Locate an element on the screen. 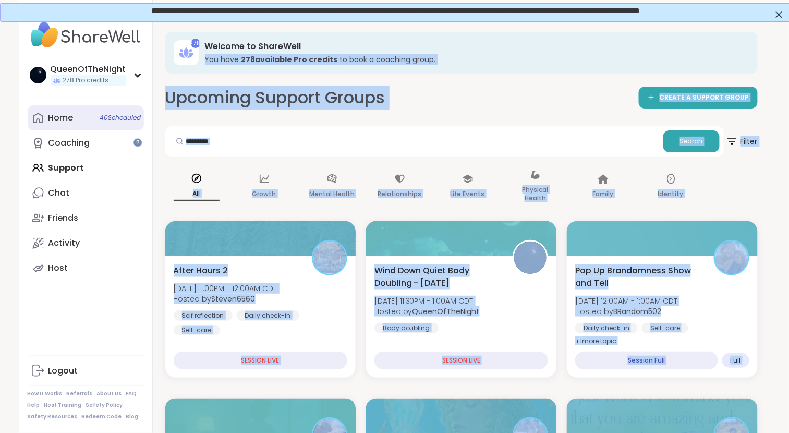 Image resolution: width=789 pixels, height=433 pixels. p: Physical Health is located at coordinates (535, 194).